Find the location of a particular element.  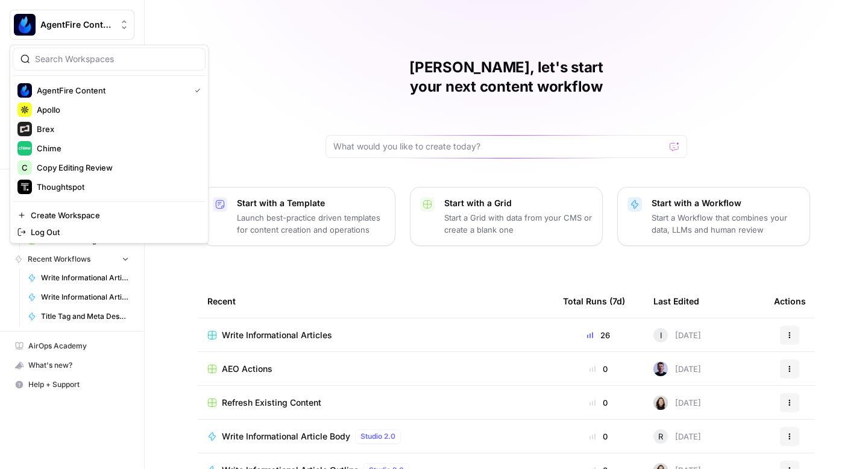

span: Copy Editing Review is located at coordinates (116, 168).